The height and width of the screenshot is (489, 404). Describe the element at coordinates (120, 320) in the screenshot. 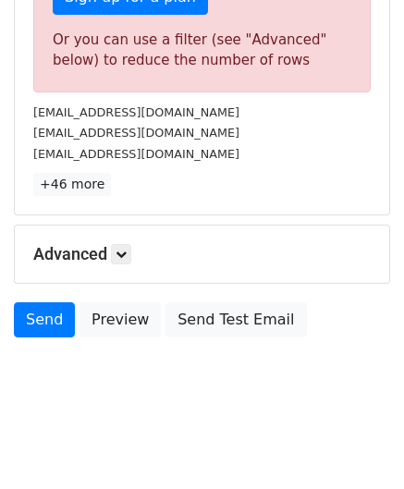

I see `a: Preview` at that location.